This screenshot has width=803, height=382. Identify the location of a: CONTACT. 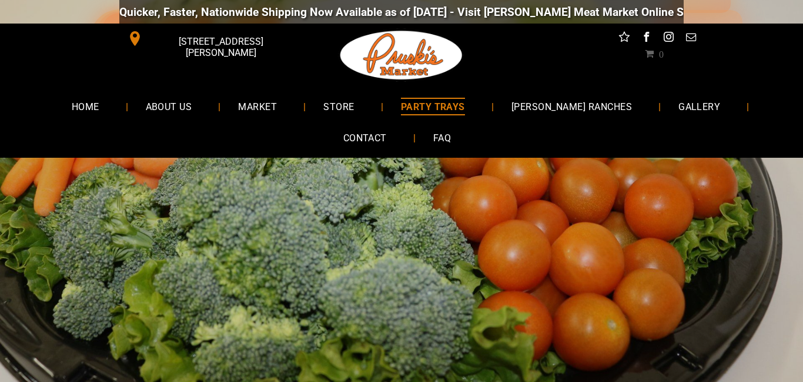
(365, 138).